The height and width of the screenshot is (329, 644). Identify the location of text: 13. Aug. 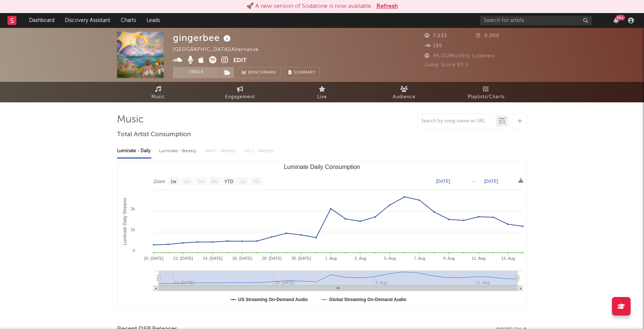
(508, 258).